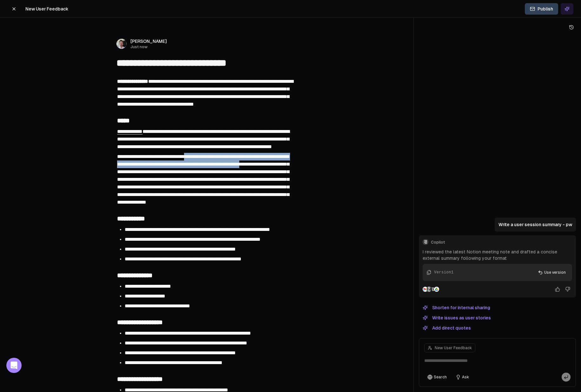 The width and height of the screenshot is (581, 392). I want to click on button: Search, so click(437, 377).